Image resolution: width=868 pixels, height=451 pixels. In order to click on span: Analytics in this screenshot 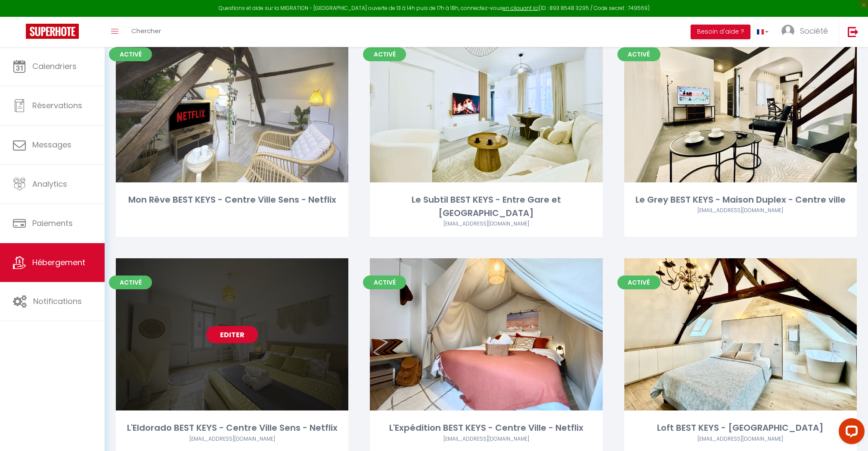, I will do `click(49, 184)`.